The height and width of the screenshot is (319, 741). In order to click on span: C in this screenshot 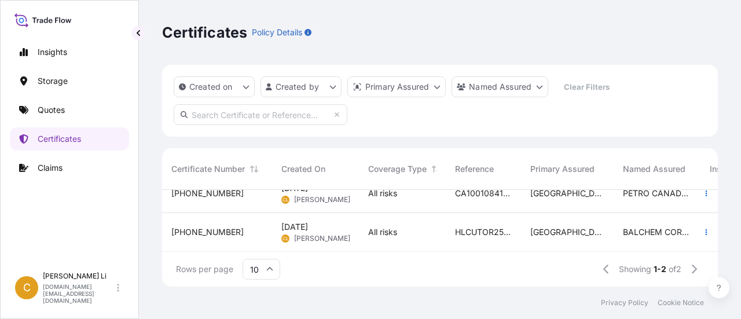, I will do `click(27, 288)`.